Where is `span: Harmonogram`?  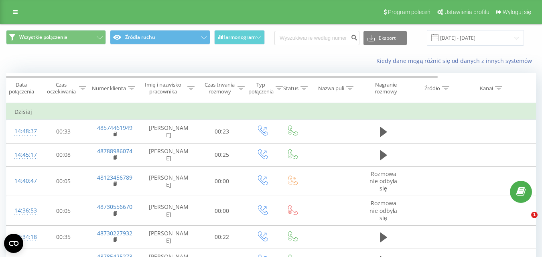 span: Harmonogram is located at coordinates (239, 37).